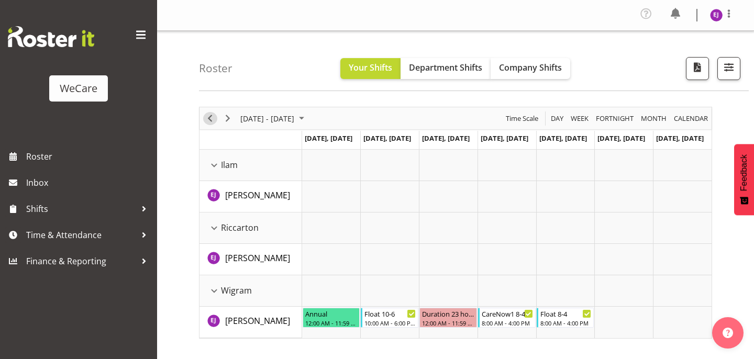 This screenshot has width=754, height=359. What do you see at coordinates (691, 118) in the screenshot?
I see `span: calendar` at bounding box center [691, 118].